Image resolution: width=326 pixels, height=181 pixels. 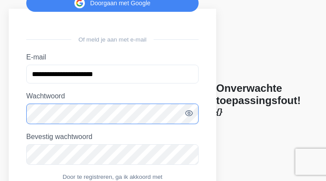 What do you see at coordinates (36, 57) in the screenshot?
I see `font: E-mail` at bounding box center [36, 57].